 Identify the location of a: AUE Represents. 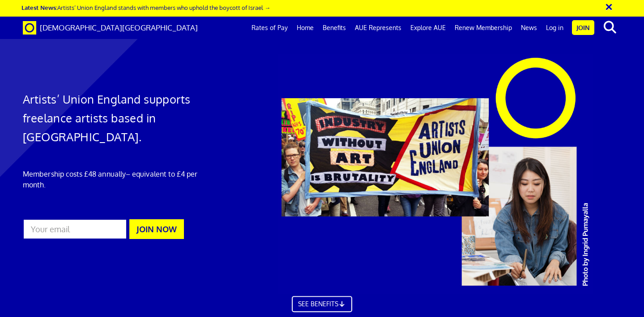
(378, 28).